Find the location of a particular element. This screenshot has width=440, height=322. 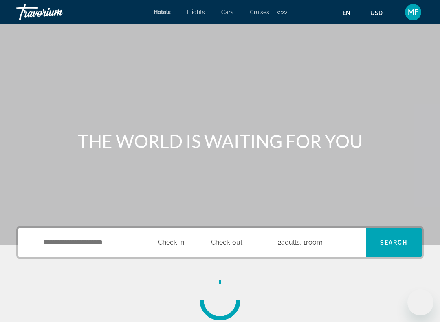

span: Search is located at coordinates (394, 242).